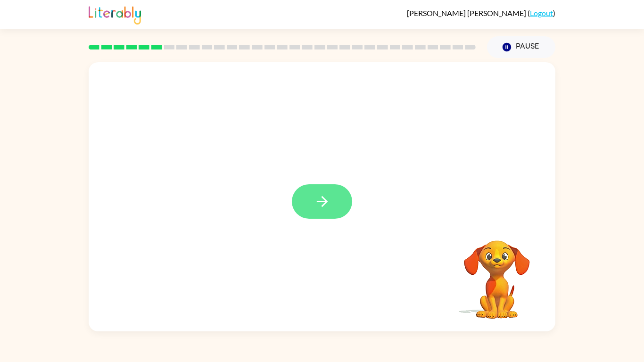 The image size is (644, 362). Describe the element at coordinates (114, 14) in the screenshot. I see `img: Literably` at that location.